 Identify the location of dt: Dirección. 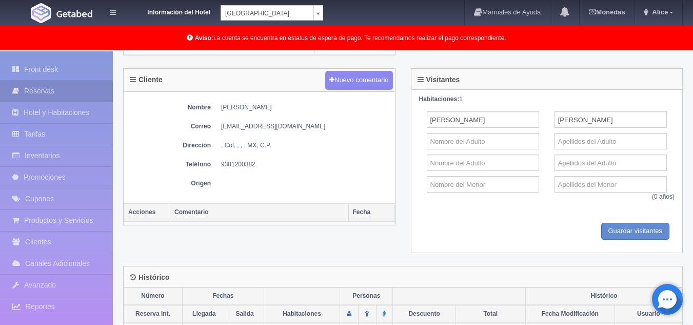
(170, 145).